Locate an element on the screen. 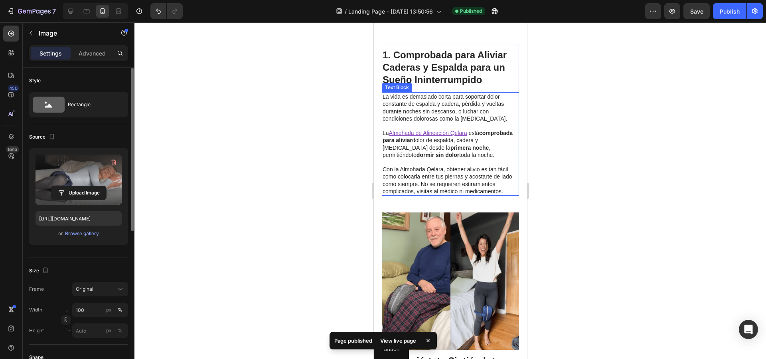 Image resolution: width=766 pixels, height=359 pixels. div: Text Block is located at coordinates (23, 65).